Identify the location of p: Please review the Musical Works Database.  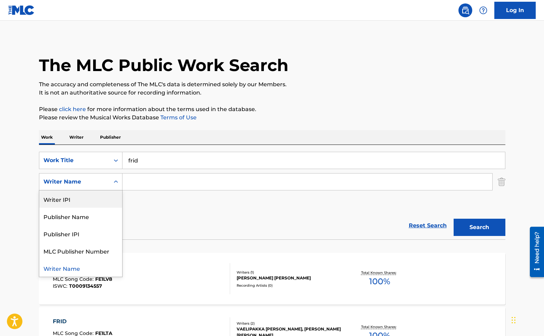
(272, 118).